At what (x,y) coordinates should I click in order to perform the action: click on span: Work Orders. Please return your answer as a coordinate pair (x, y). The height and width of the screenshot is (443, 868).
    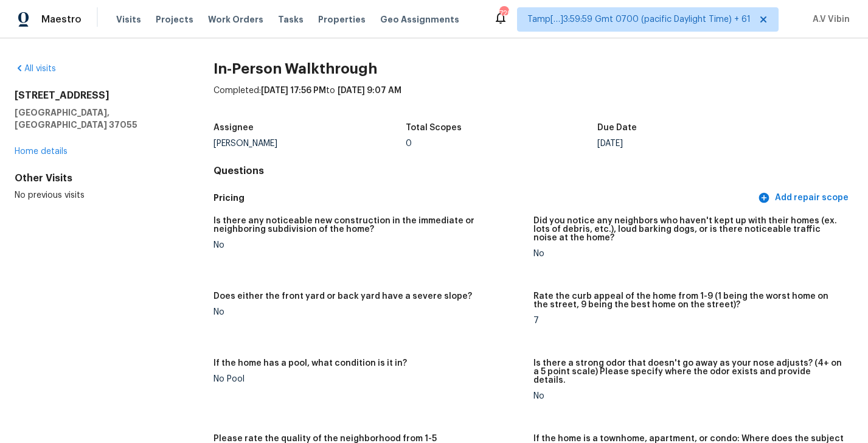
    Looking at the image, I should click on (236, 20).